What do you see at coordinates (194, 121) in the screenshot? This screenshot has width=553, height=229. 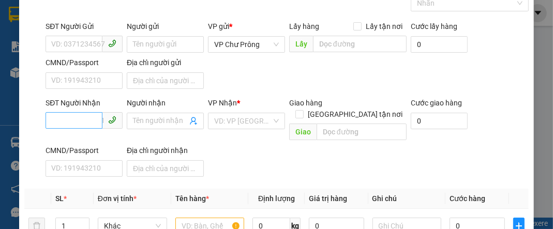 I see `span: user-add` at bounding box center [194, 121].